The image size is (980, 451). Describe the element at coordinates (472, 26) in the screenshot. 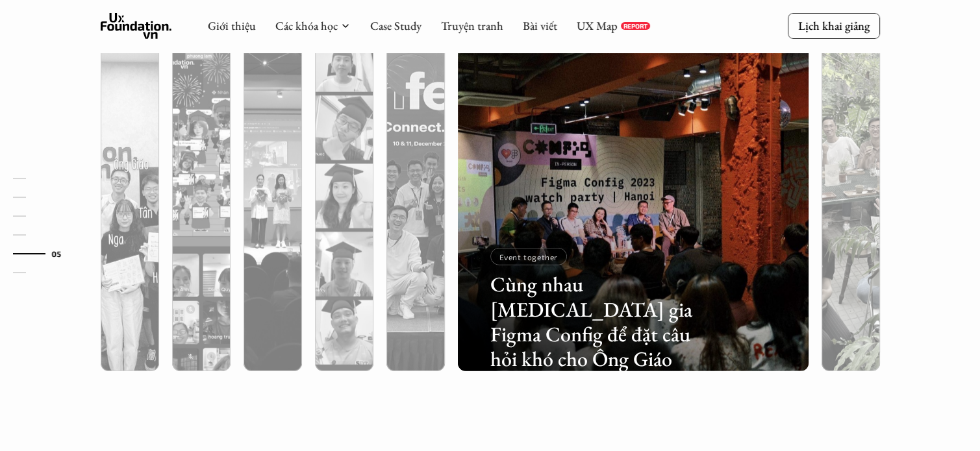

I see `a: Truyện tranh` at that location.